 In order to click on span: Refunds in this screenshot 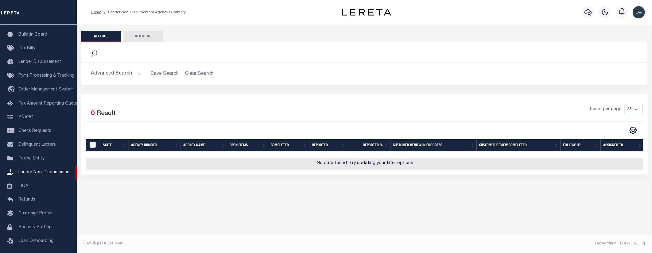, I will do `click(27, 200)`.